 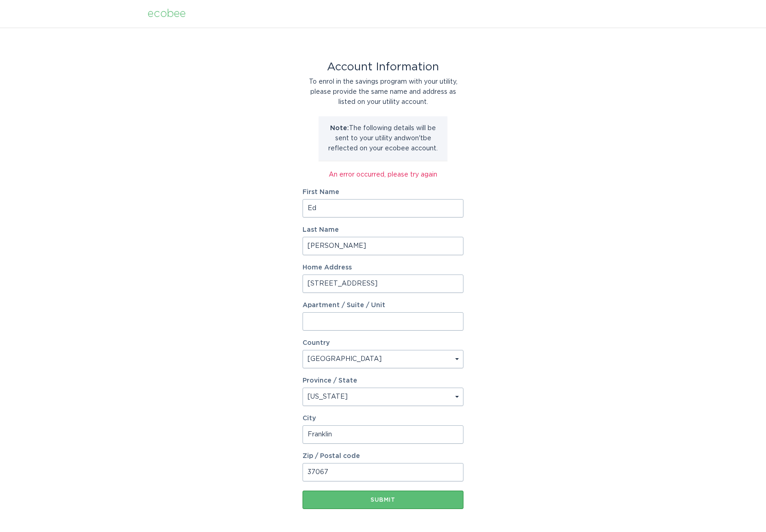 I want to click on label: First Name, so click(x=383, y=192).